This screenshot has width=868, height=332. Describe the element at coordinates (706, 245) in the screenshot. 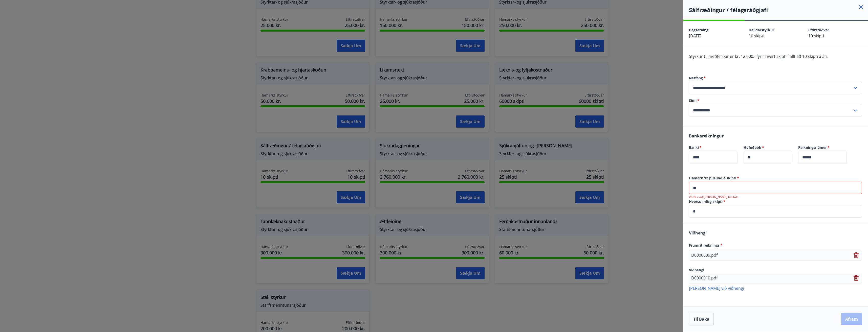

I see `span: Frumrit reiknings` at that location.